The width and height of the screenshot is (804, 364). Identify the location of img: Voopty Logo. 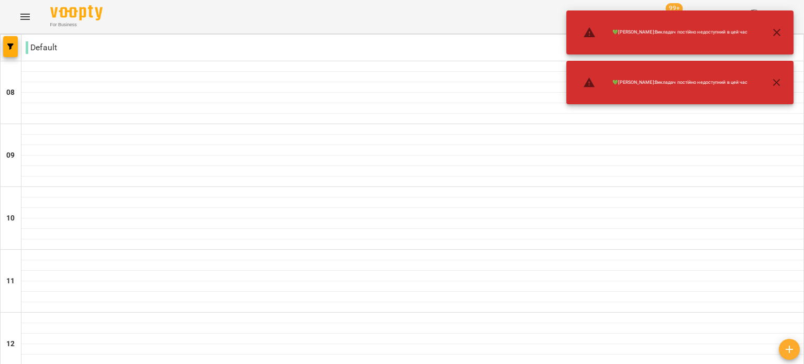
(76, 13).